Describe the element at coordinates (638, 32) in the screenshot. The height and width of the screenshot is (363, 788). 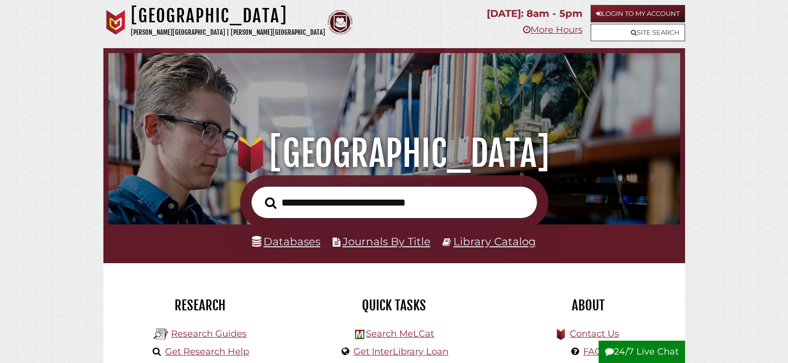
I see `a: Site Search` at that location.